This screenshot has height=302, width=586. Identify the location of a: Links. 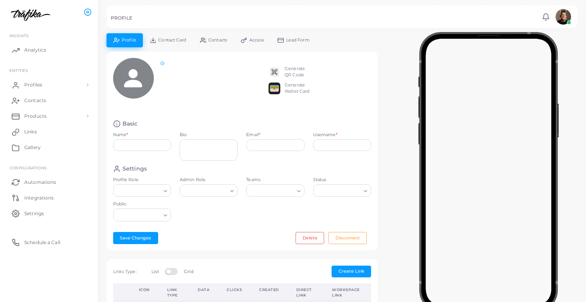
(49, 132).